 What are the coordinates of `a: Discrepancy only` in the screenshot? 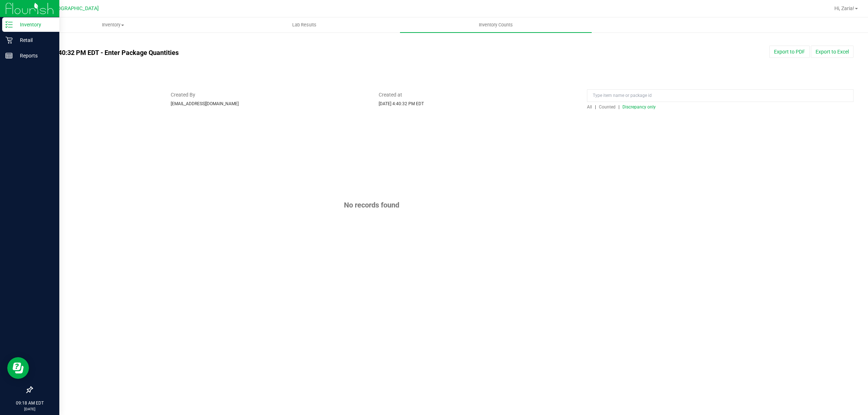 It's located at (638, 107).